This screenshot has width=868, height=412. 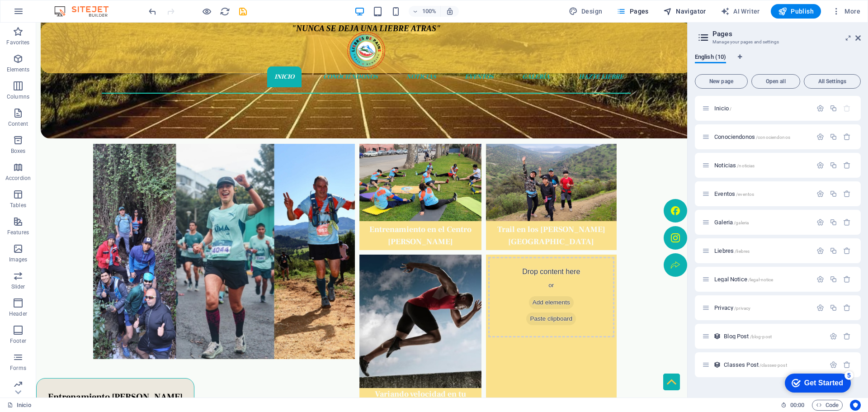 I want to click on div: Noticias/noticias, so click(x=762, y=165).